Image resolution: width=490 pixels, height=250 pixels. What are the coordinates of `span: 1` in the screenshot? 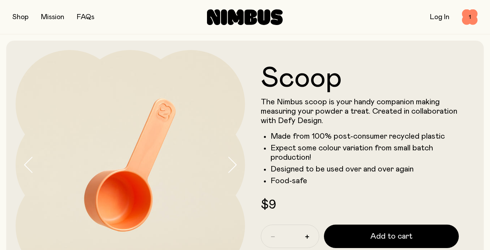 It's located at (470, 17).